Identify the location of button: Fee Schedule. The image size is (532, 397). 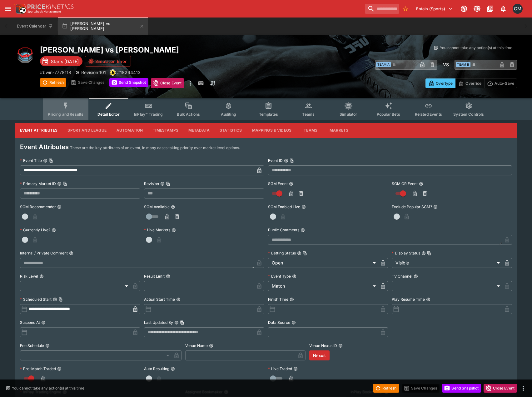
(48, 346).